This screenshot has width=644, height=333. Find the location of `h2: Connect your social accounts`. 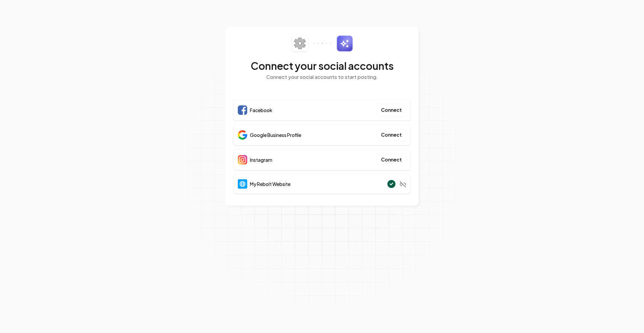

h2: Connect your social accounts is located at coordinates (322, 66).